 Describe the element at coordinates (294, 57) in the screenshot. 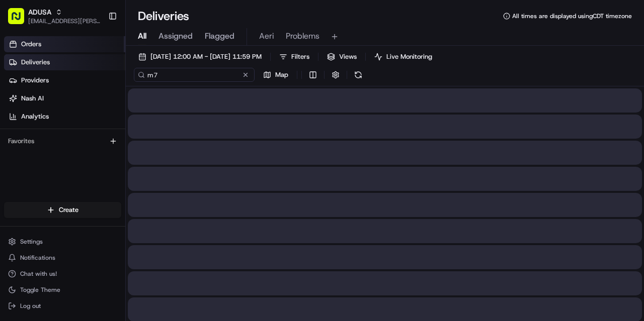

I see `button: Filters` at that location.